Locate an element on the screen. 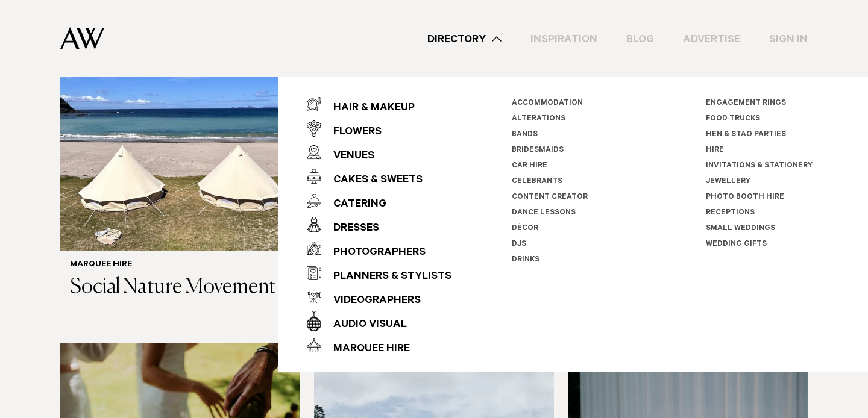  a: Catering is located at coordinates (379, 201).